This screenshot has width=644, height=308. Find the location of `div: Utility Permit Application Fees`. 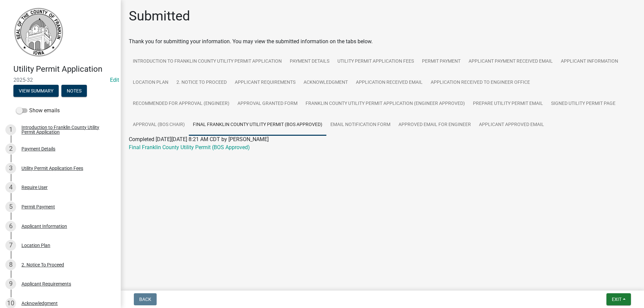

div: Utility Permit Application Fees is located at coordinates (52, 168).